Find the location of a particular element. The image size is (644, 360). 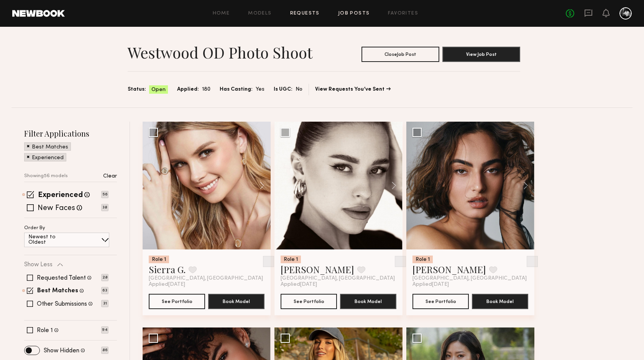

p: 63 is located at coordinates (104, 290).